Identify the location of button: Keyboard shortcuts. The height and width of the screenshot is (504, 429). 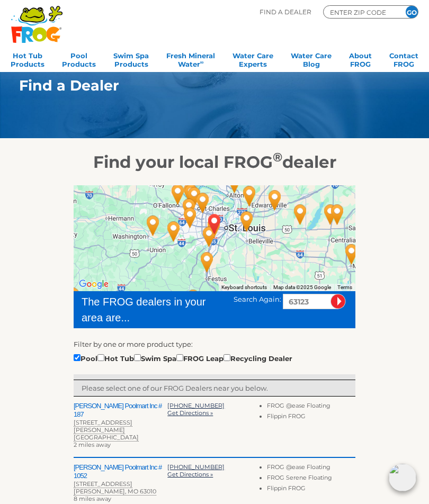
(244, 287).